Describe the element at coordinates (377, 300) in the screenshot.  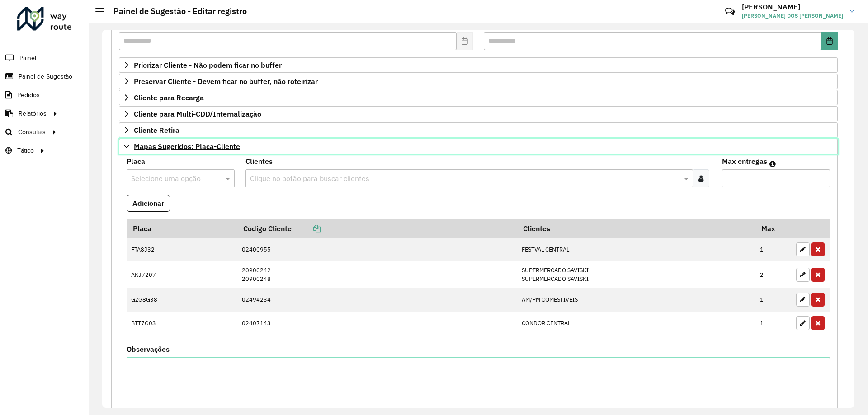
I see `td: 02494234` at that location.